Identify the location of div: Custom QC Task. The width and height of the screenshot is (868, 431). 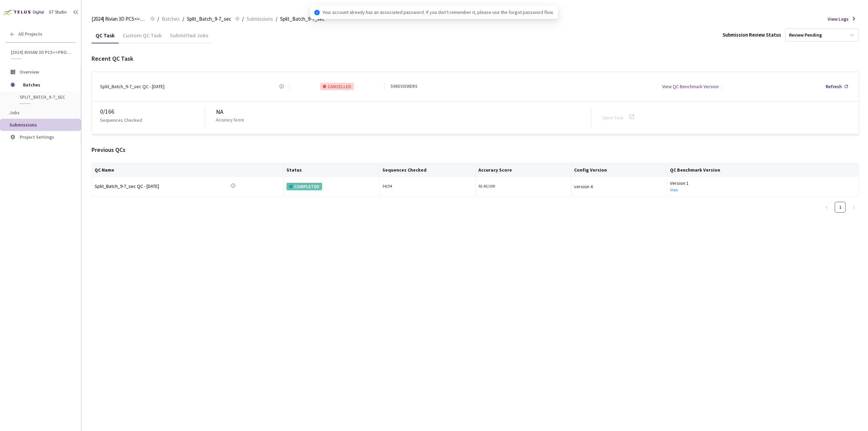
(142, 38).